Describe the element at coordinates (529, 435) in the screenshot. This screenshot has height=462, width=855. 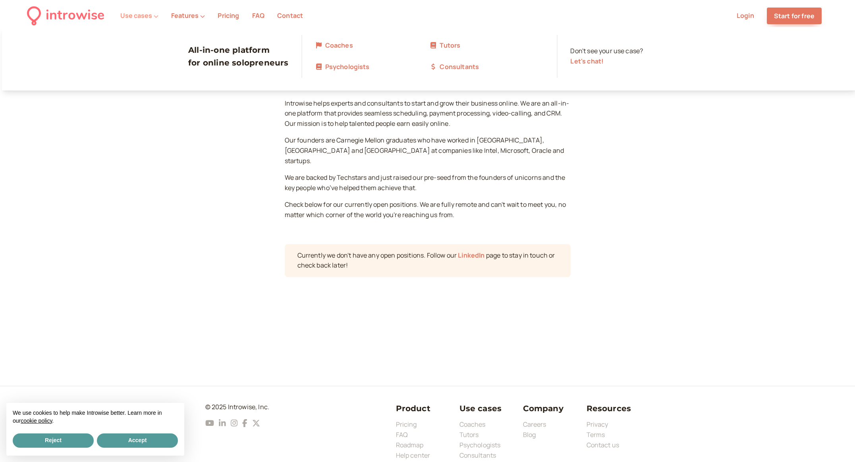
I see `a: Blog` at that location.